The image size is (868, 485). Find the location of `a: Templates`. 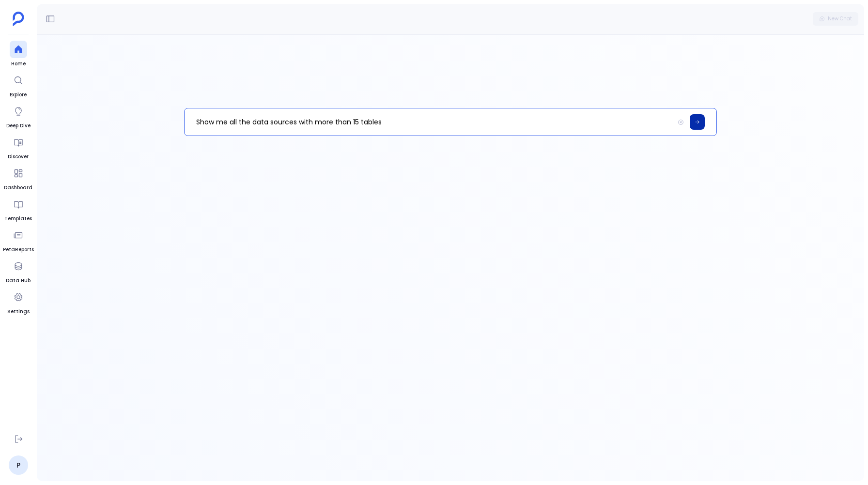

a: Templates is located at coordinates (18, 209).